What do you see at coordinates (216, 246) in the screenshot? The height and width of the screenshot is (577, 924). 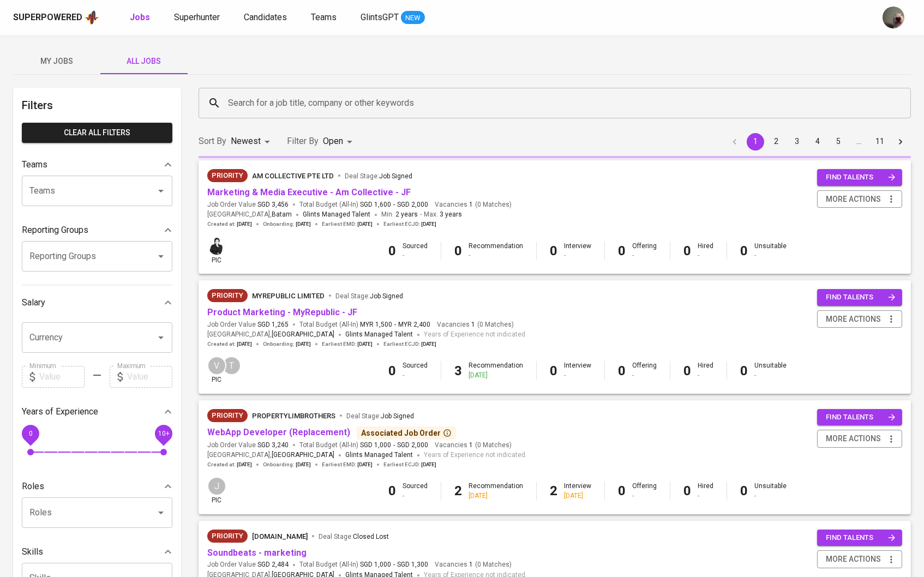 I see `img: medwi@glints.com` at bounding box center [216, 246].